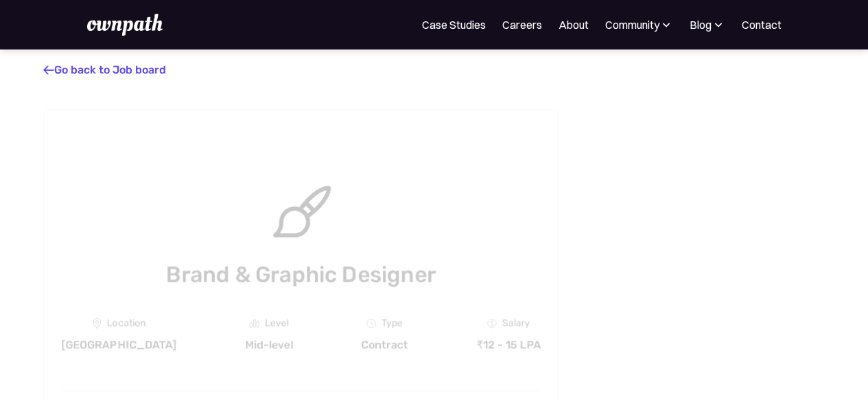  Describe the element at coordinates (522, 25) in the screenshot. I see `a: Careers` at that location.